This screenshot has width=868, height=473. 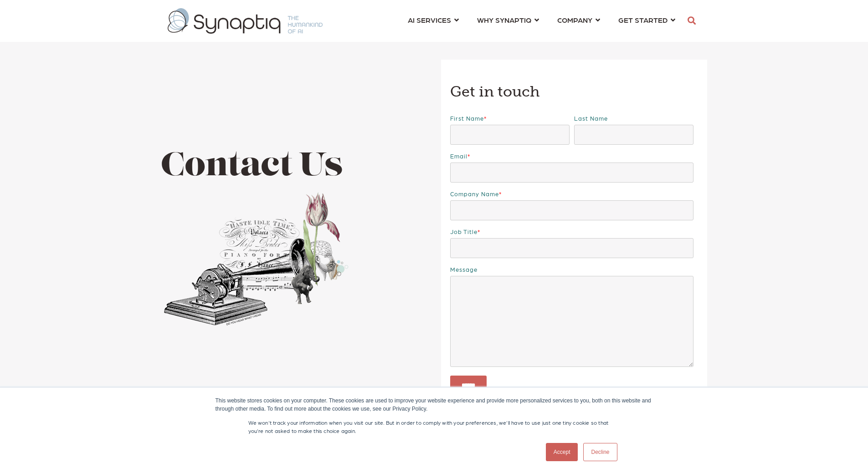 I want to click on span: First name, so click(x=467, y=118).